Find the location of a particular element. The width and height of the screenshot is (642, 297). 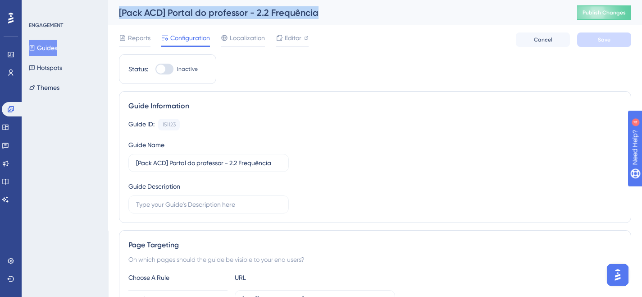

button: Guides is located at coordinates (43, 48).